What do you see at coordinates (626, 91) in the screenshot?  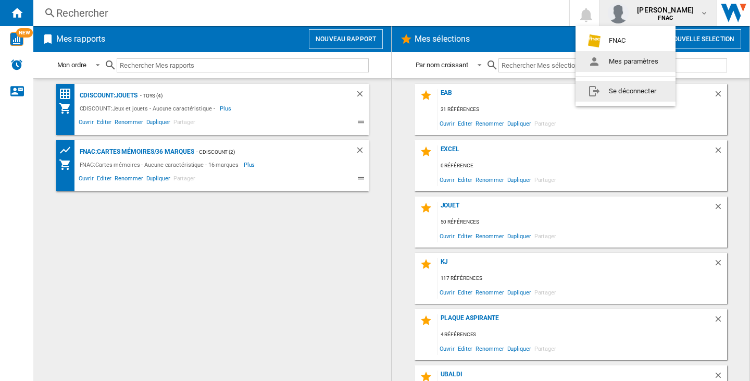 I see `button: Se déconnecter` at bounding box center [626, 91].